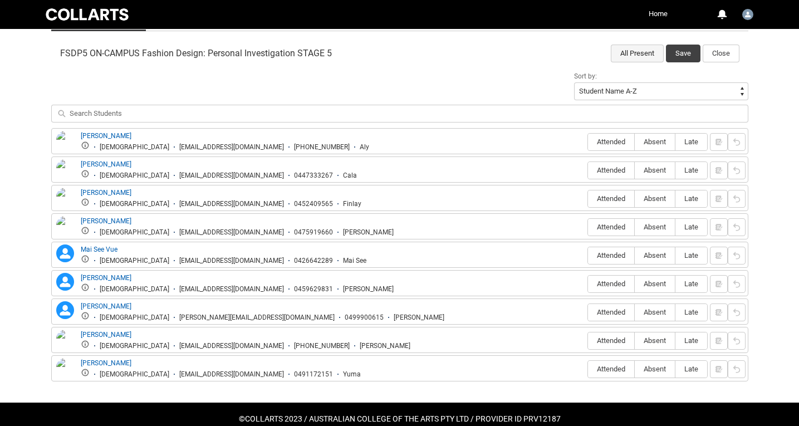 The image size is (799, 426). I want to click on lightning-icon: Mikayla Scott, so click(65, 282).